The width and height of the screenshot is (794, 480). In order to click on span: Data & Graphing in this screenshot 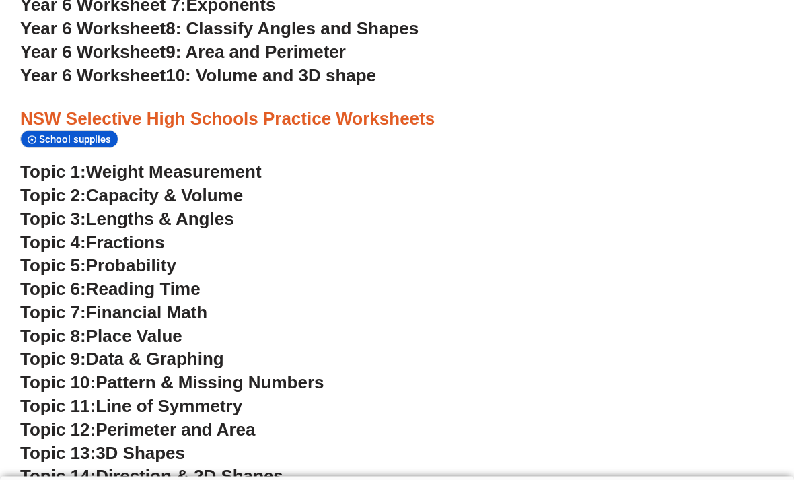, I will do `click(155, 359)`.